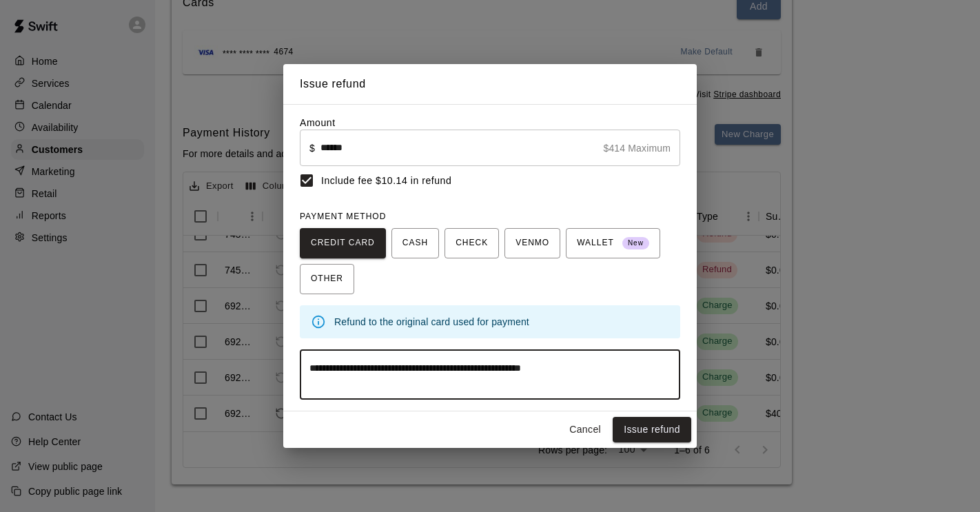 The height and width of the screenshot is (512, 980). What do you see at coordinates (318, 123) in the screenshot?
I see `label: Amount` at bounding box center [318, 123].